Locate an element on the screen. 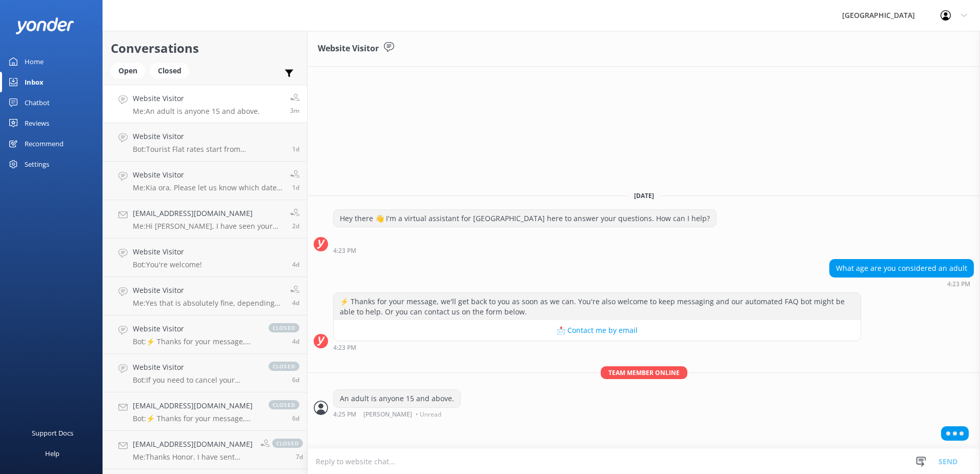  p: Me: Kia ora. Please let us know which dates you are wanting the Tourist Flat. Nga mihi, RHPP Office. is located at coordinates (208, 188).